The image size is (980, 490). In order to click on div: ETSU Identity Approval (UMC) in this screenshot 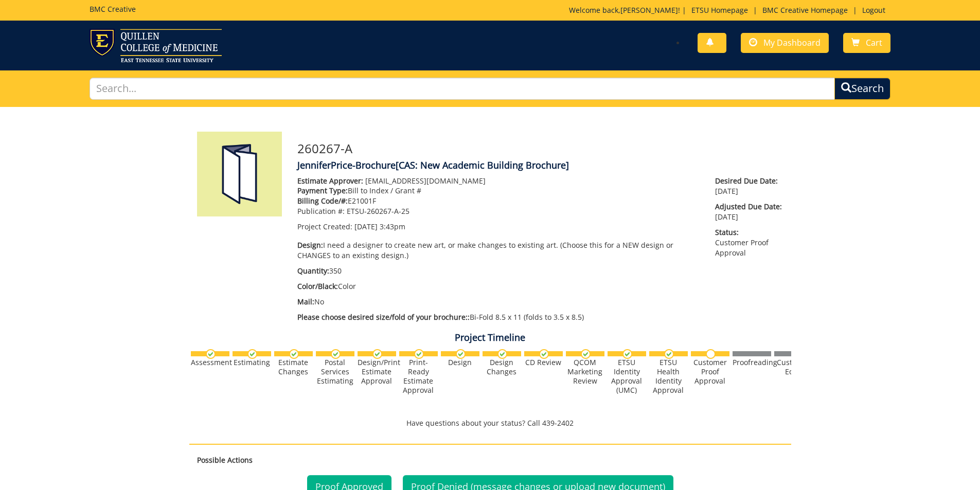, I will do `click(627, 376)`.